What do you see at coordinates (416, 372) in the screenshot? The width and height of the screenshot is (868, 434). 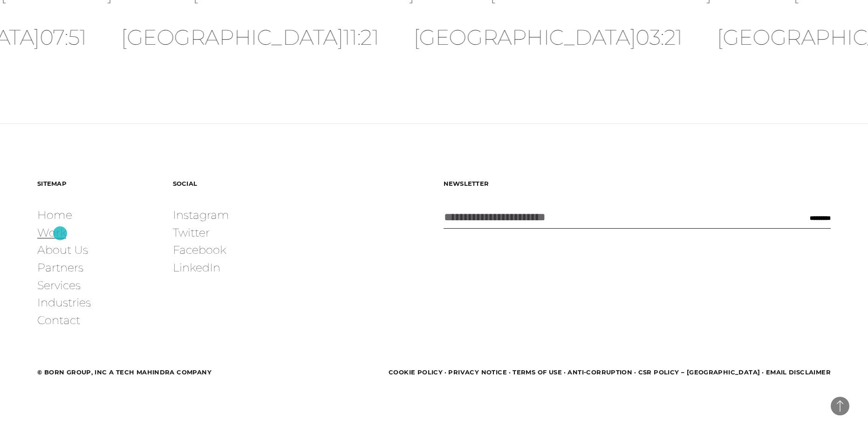 I see `a: Cookie Policy` at bounding box center [416, 372].